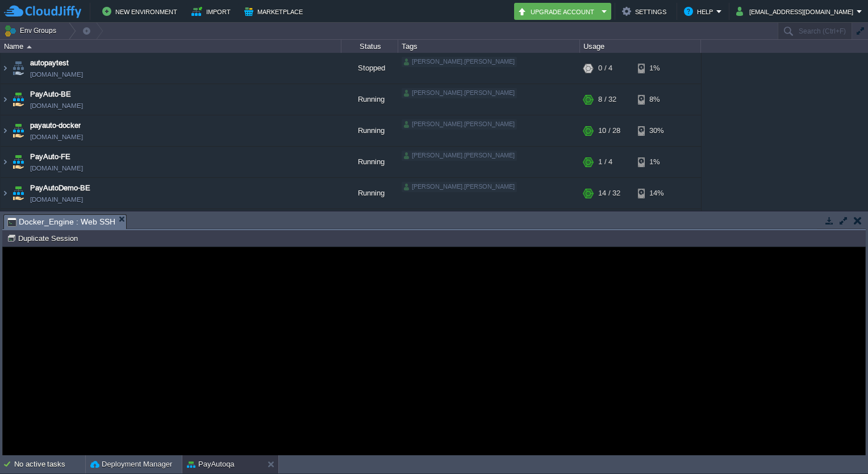 The height and width of the screenshot is (474, 868). I want to click on div: Usage, so click(640, 46).